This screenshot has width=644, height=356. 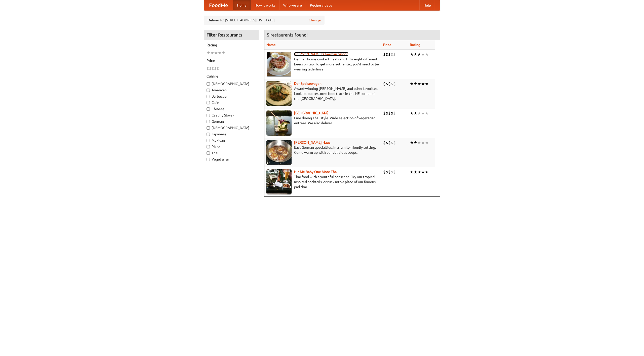 I want to click on input: German, so click(x=208, y=121).